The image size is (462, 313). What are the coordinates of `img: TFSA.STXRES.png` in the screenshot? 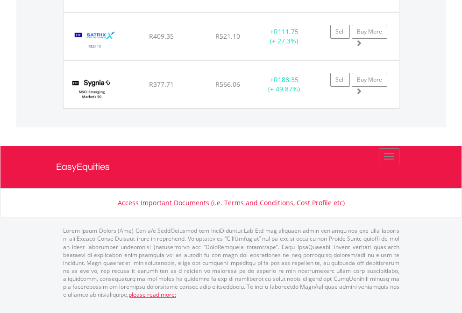 It's located at (95, 41).